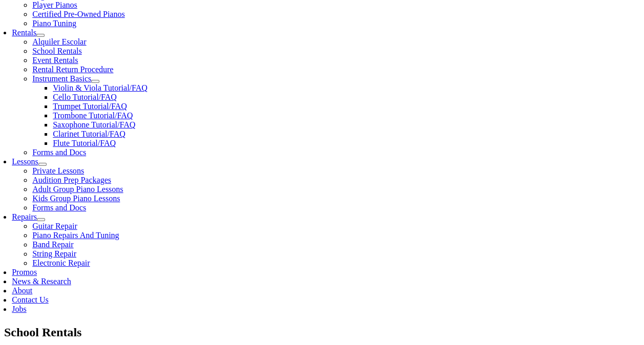  What do you see at coordinates (58, 171) in the screenshot?
I see `a: Private Lessons` at bounding box center [58, 171].